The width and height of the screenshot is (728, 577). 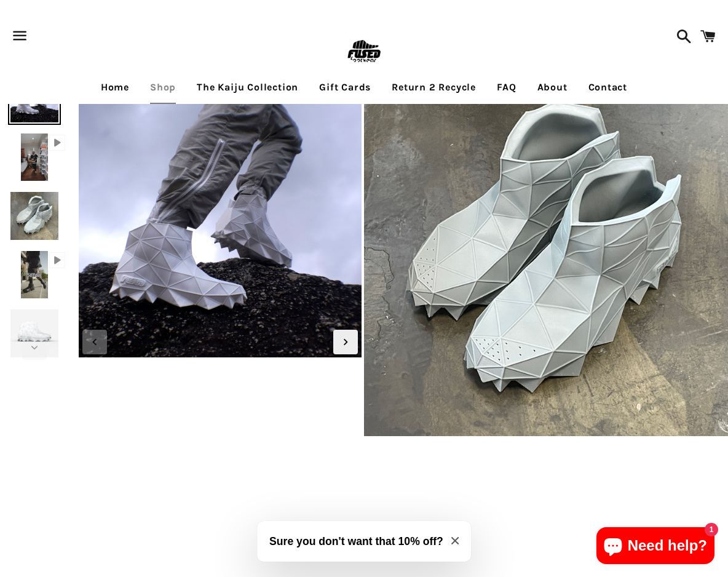 I want to click on a: Return 2 Recycle, so click(x=434, y=88).